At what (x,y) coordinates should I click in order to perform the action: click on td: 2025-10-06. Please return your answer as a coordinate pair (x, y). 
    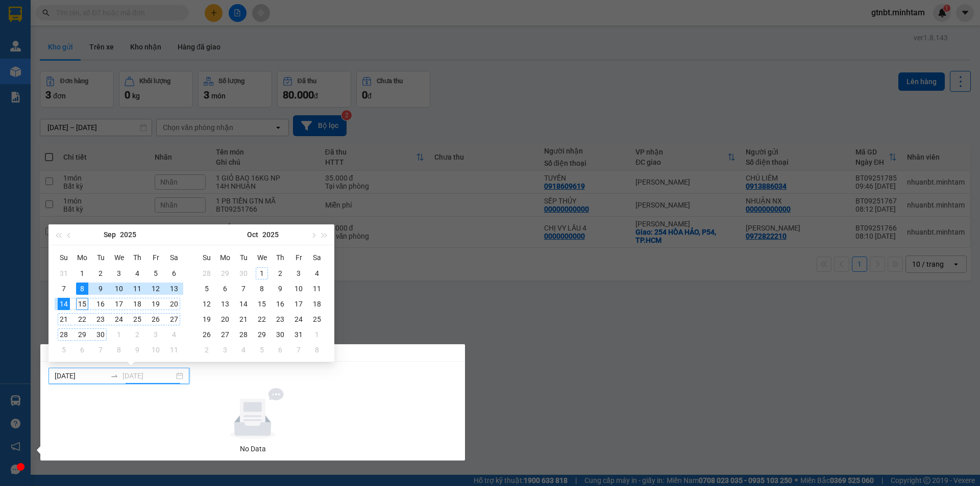
    Looking at the image, I should click on (82, 350).